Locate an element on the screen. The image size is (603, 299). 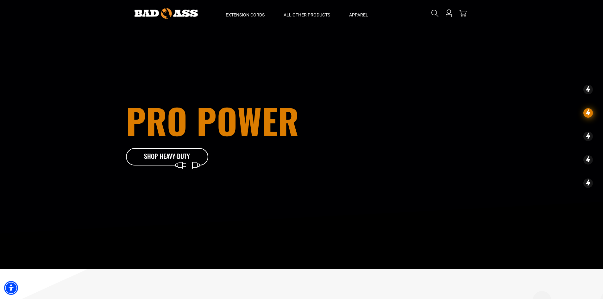
a: Shop Heavy-Duty is located at coordinates (167, 157).